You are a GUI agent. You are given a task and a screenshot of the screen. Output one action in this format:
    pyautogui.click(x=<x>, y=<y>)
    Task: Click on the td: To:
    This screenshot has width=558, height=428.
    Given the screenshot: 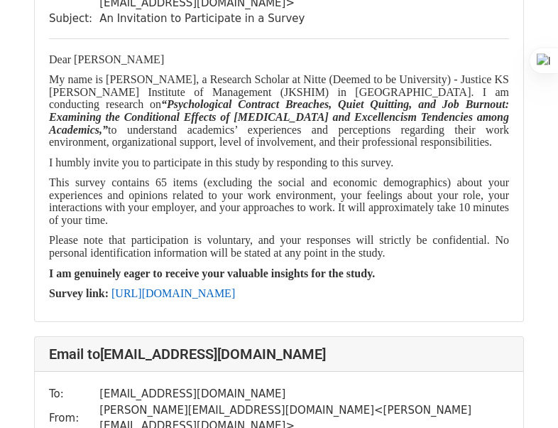 What is the action you would take?
    pyautogui.click(x=74, y=394)
    